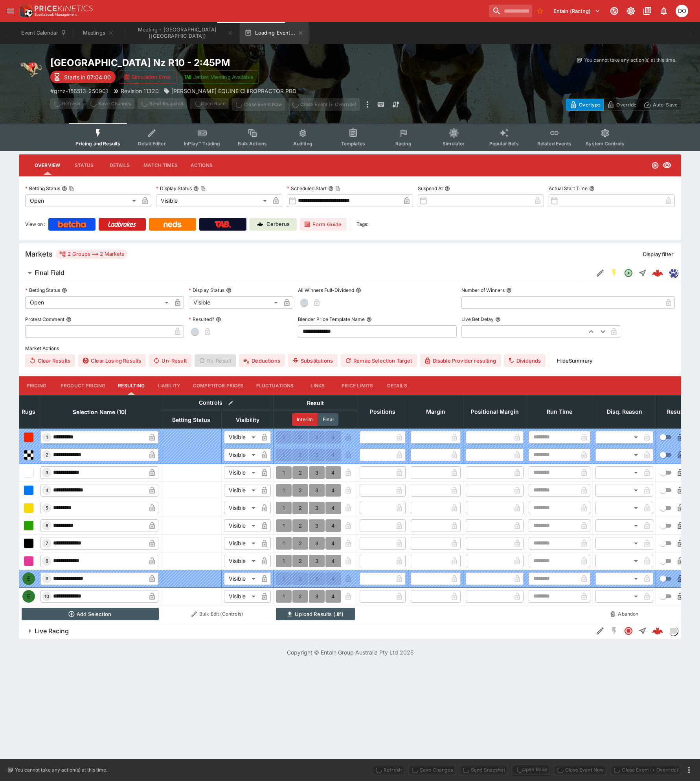  Describe the element at coordinates (657, 631) in the screenshot. I see `div: 0f80deab-d56f-4e83-8b89-d7f98a101f20` at that location.